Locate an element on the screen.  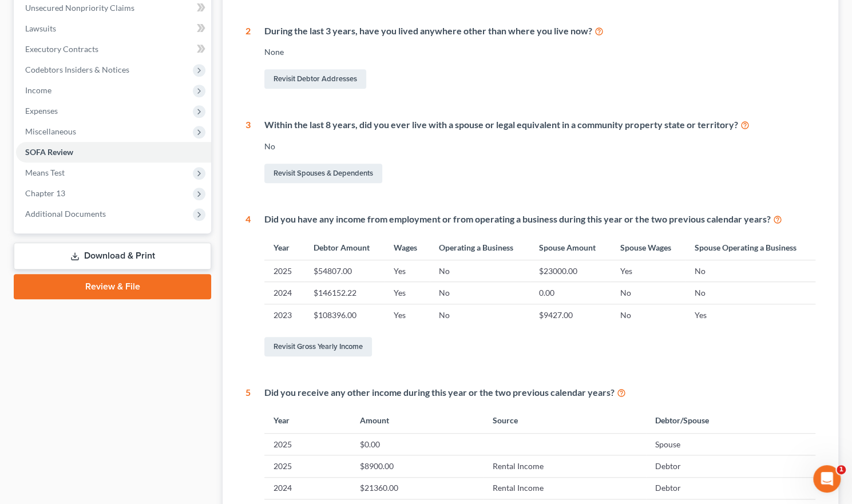
a: Revisit Debtor Addresses is located at coordinates (315, 79).